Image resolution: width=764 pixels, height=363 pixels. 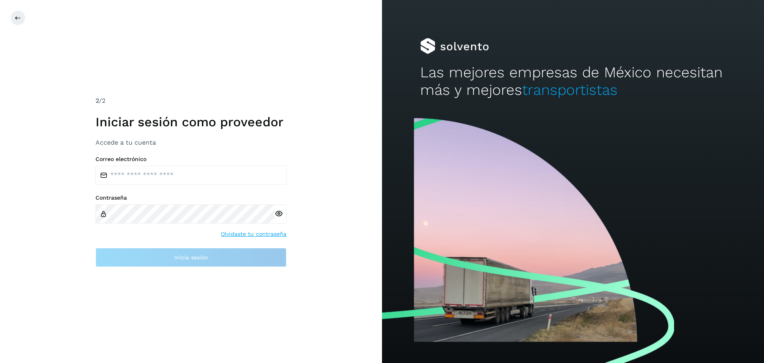 I want to click on button: Inicia sesión, so click(x=191, y=257).